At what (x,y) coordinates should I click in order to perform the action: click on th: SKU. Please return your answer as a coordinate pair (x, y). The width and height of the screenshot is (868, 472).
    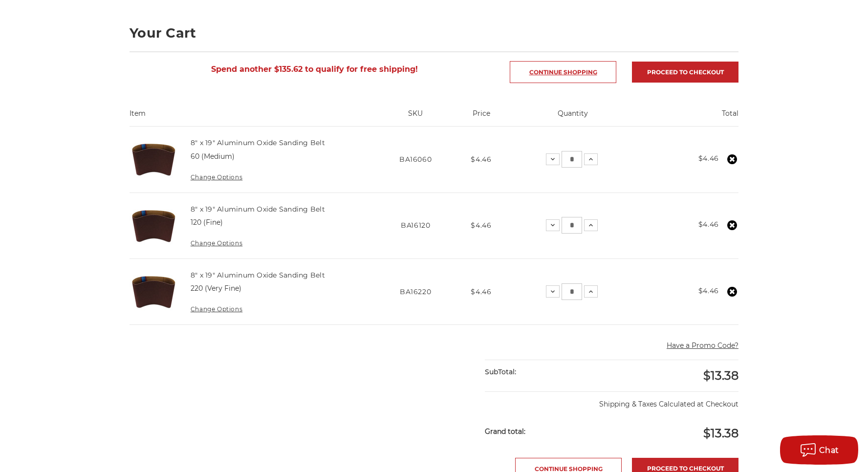
    Looking at the image, I should click on (416, 117).